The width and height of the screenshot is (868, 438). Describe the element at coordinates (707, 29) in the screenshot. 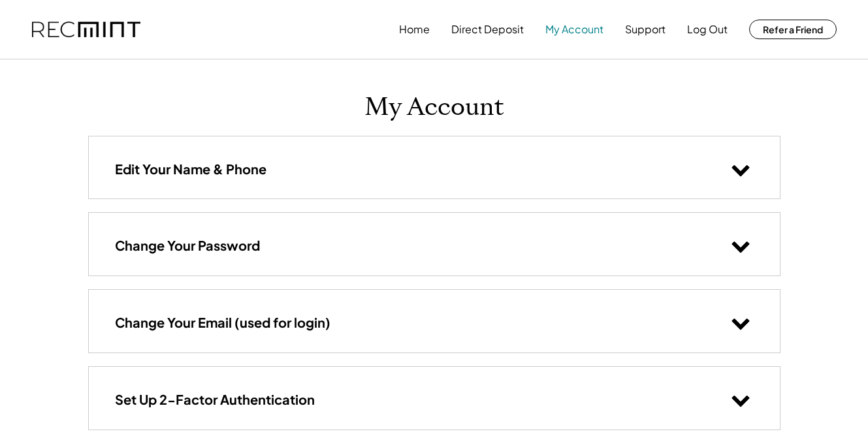

I see `button: Log Out` at that location.